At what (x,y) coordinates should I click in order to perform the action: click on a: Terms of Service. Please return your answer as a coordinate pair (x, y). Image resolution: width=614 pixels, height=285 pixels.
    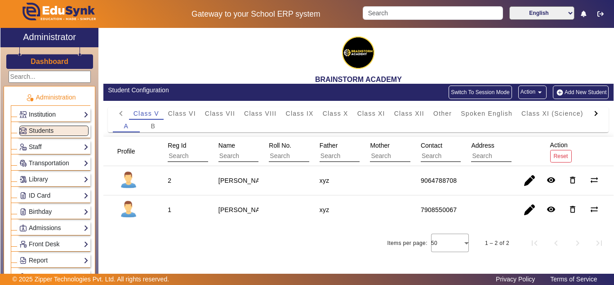
    Looking at the image, I should click on (574, 279).